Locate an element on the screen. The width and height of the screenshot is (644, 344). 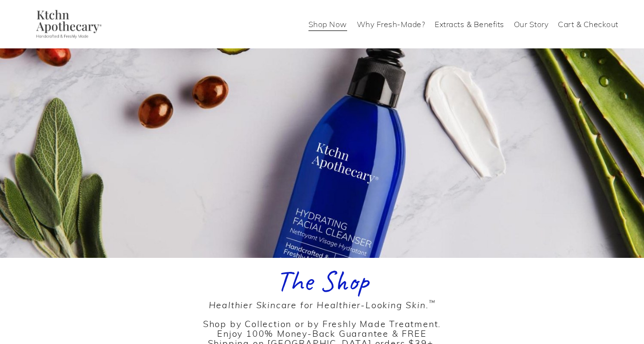
sup: ™ is located at coordinates (432, 302).